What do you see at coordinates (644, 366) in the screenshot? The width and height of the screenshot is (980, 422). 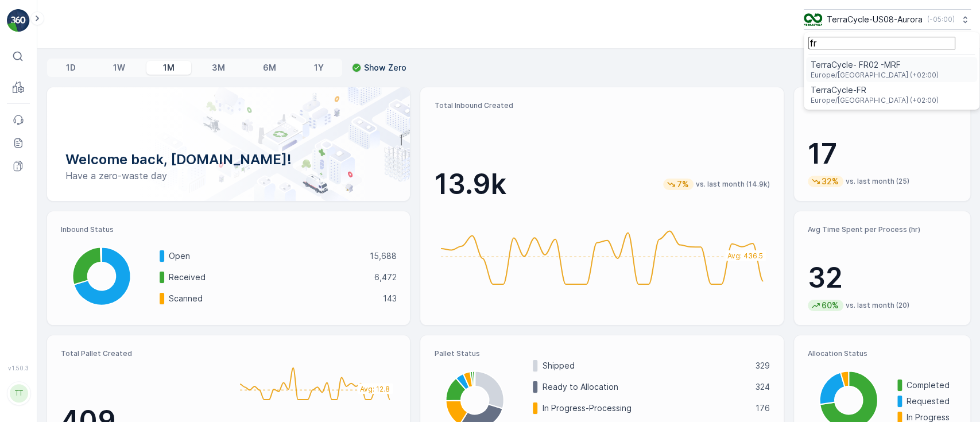 I see `p: Shipped` at bounding box center [644, 366].